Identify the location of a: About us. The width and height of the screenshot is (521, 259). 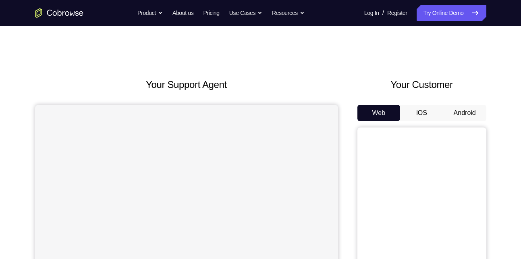
(183, 13).